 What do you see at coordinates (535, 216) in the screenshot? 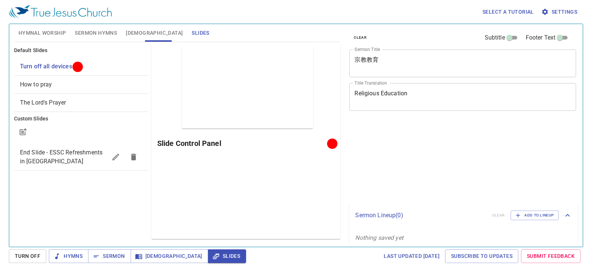
I see `span: Add to Lineup` at bounding box center [535, 216].